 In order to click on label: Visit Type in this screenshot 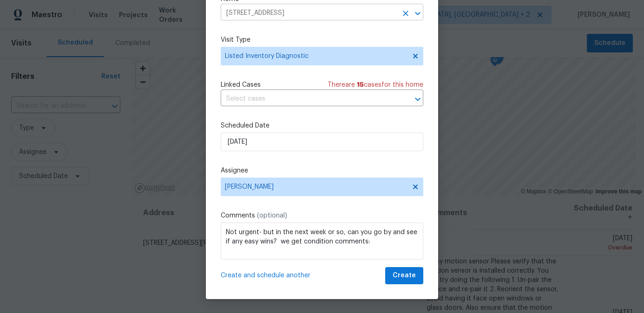, I will do `click(322, 40)`.